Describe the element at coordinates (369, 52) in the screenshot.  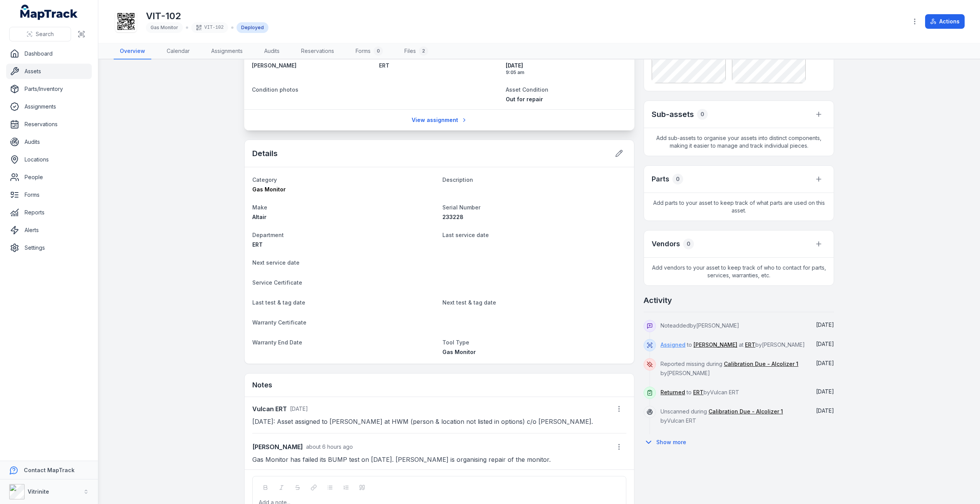
I see `a: Forms0` at that location.